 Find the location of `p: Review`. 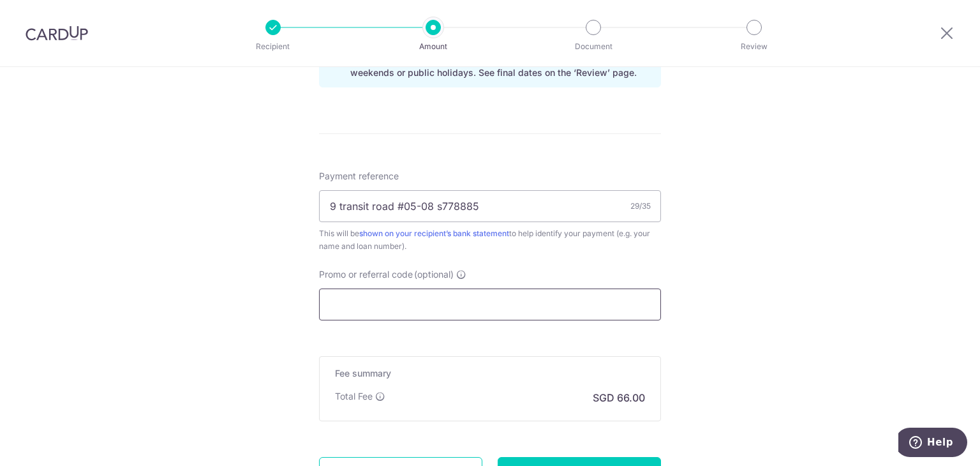

p: Review is located at coordinates (754, 46).